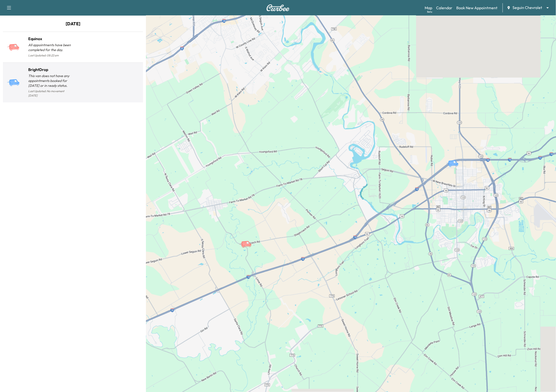 The image size is (556, 392). Describe the element at coordinates (50, 70) in the screenshot. I see `h1: BrightDrop` at that location.